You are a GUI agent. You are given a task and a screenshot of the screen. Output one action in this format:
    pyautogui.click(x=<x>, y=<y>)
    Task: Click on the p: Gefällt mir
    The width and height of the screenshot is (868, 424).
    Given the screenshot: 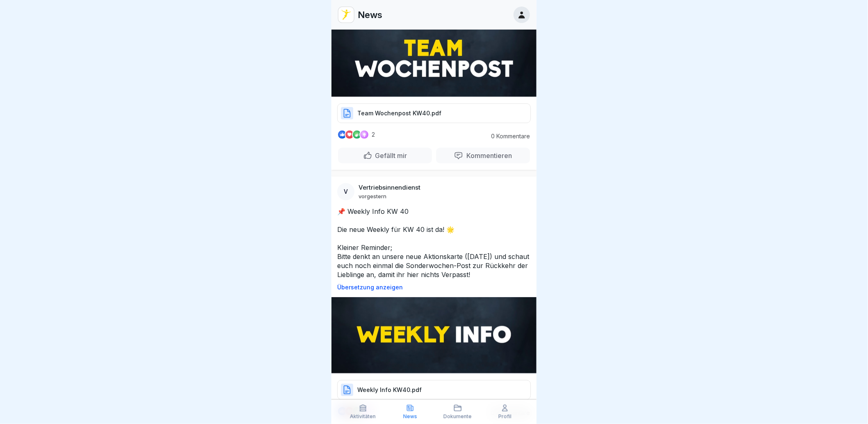 What is the action you would take?
    pyautogui.click(x=390, y=156)
    